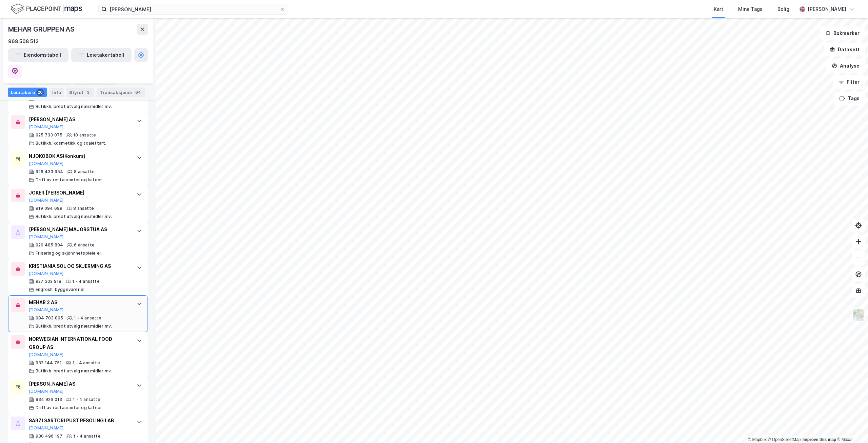  What do you see at coordinates (84, 245) in the screenshot?
I see `div: 6 ansatte` at bounding box center [84, 245].